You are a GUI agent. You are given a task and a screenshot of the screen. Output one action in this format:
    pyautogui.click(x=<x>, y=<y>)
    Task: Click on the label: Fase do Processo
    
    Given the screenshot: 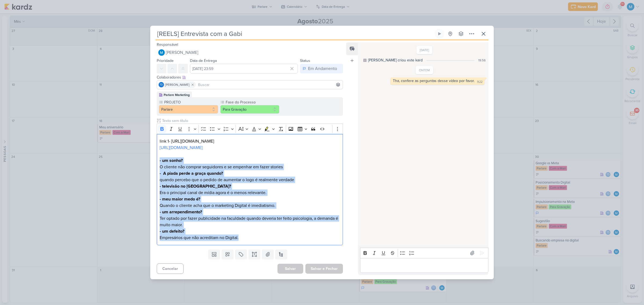 What is the action you would take?
    pyautogui.click(x=252, y=102)
    